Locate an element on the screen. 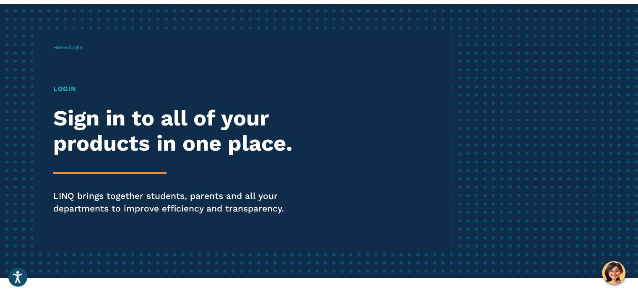 This screenshot has height=295, width=638. span: Login is located at coordinates (76, 47).